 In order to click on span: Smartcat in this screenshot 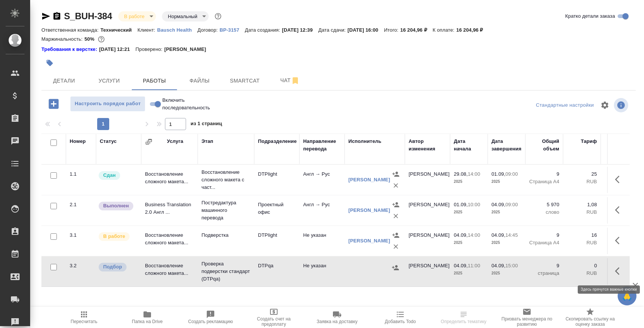, I will do `click(245, 81)`.